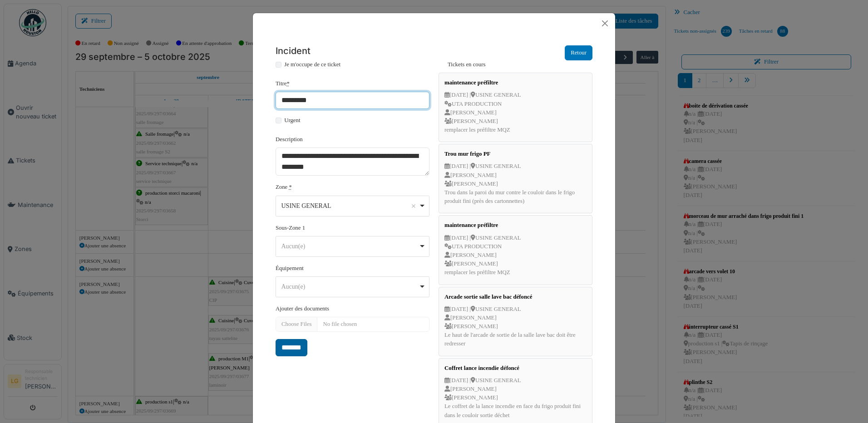 Image resolution: width=868 pixels, height=423 pixels. What do you see at coordinates (515, 154) in the screenshot?
I see `div: Trou mur frigo PF` at bounding box center [515, 154].